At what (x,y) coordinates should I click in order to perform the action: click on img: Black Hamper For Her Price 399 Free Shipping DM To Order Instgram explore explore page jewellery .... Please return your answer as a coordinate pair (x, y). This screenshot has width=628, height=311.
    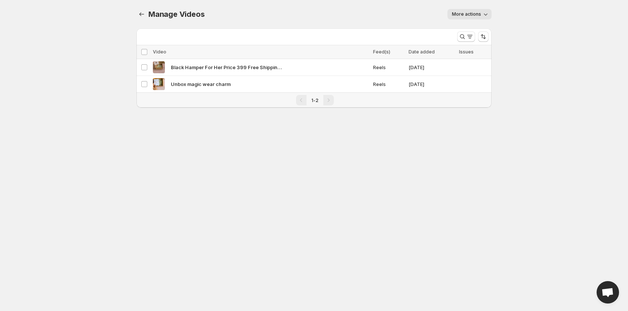
    Looking at the image, I should click on (159, 67).